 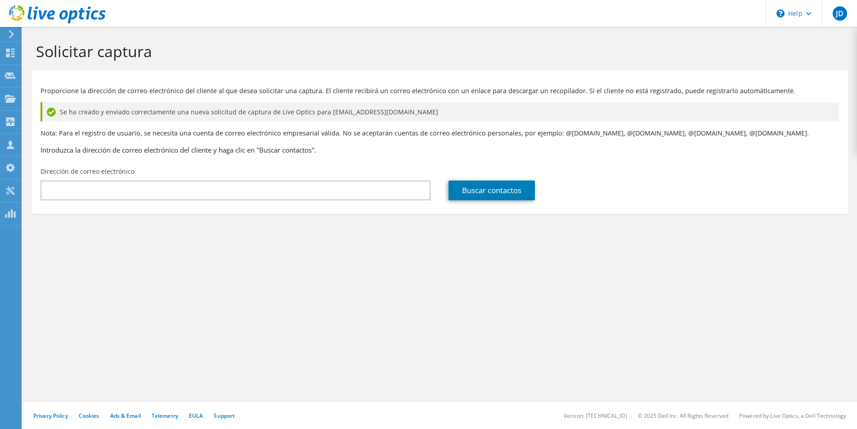 I want to click on a: Privacy Policy, so click(x=50, y=415).